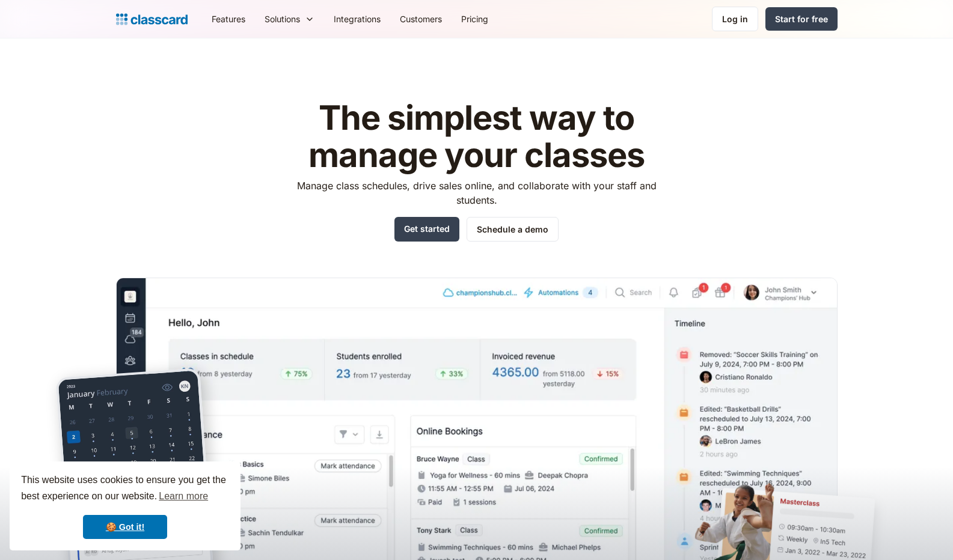  Describe the element at coordinates (802, 19) in the screenshot. I see `a: Start for free` at that location.